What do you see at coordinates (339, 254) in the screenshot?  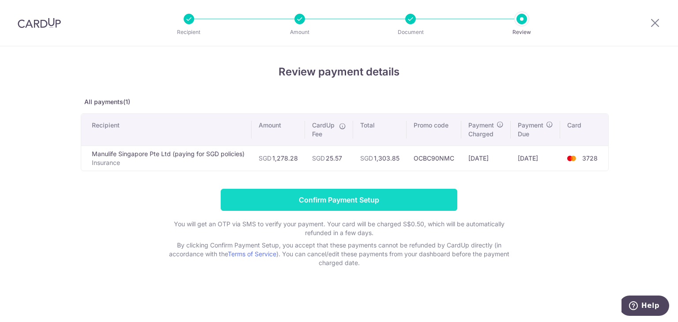 I see `p: By clicking Confirm Payment Setup, you accept that these payments cannot be refunded by CardUp di...` at bounding box center [339, 254].